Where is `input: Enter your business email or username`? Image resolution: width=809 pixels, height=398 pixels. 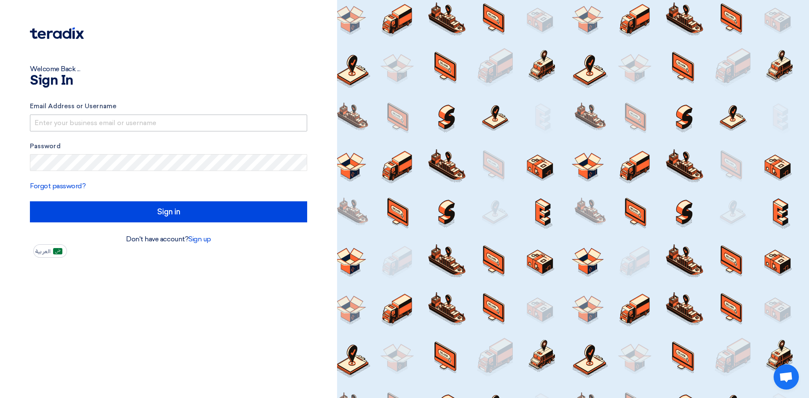
input: Enter your business email or username is located at coordinates (168, 123).